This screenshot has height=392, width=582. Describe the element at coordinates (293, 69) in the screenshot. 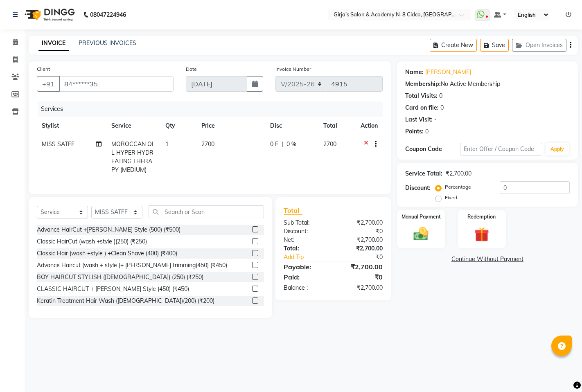

I see `label: Invoice Number` at that location.